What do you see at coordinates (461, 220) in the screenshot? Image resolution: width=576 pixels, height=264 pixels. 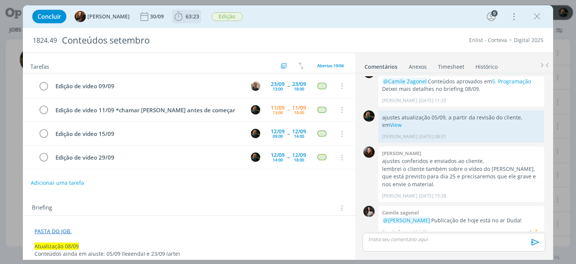 I see `p: Publicação de hoje está no ar Duda!` at bounding box center [461, 220].